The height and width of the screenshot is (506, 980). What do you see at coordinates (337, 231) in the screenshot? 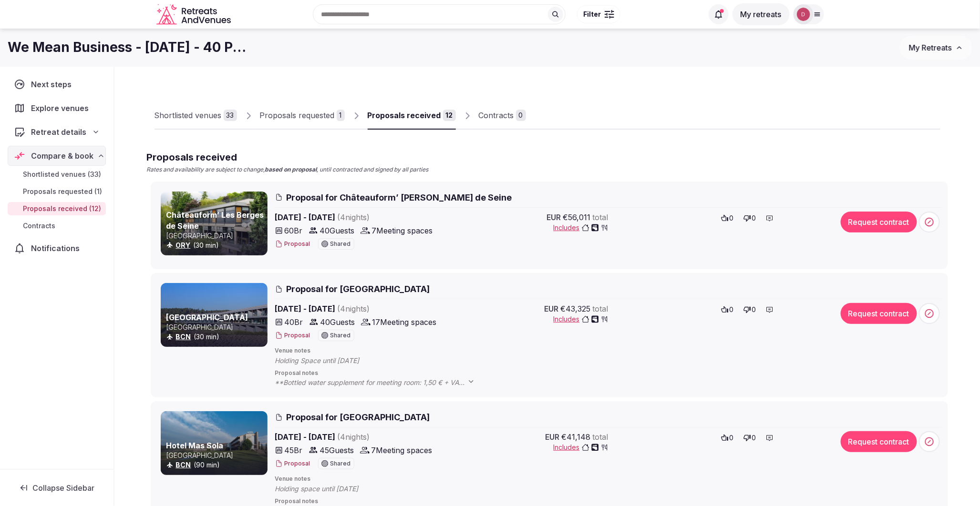
I see `span: 40 Guests` at bounding box center [337, 231].